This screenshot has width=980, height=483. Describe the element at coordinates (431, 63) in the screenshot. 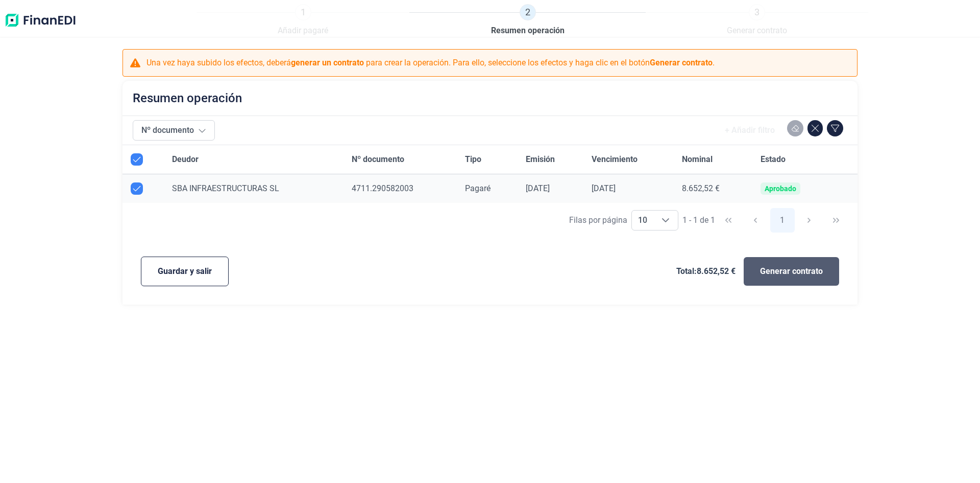

I see `p: Una vez haya subido los efectos, deberá para crear la operación. Para ello, seleccione los efecto...` at that location.